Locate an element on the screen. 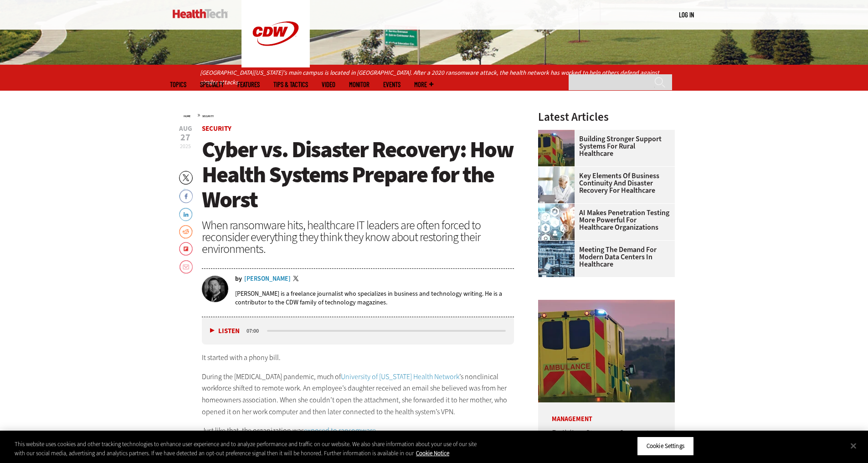 This screenshot has height=463, width=868. img: engineer with laptop overlooking data center is located at coordinates (556, 259).